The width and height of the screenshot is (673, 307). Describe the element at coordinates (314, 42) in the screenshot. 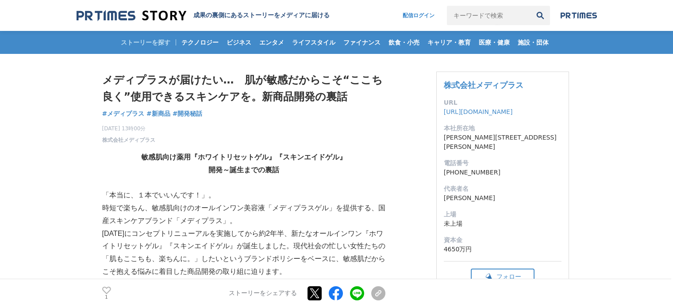

I see `span: ライフスタイル` at that location.